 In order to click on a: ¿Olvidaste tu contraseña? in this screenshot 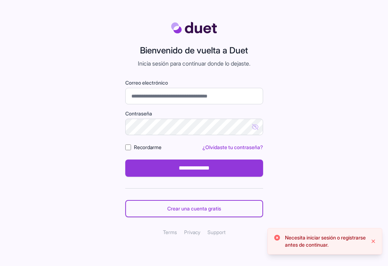, I will do `click(233, 147)`.